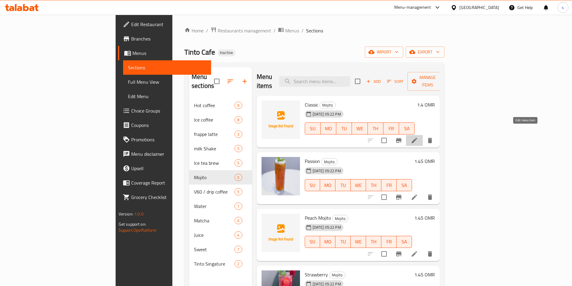 This screenshot has height=286, width=572. What do you see at coordinates (165, 183) in the screenshot?
I see `a: Coverage Report` at bounding box center [165, 183].